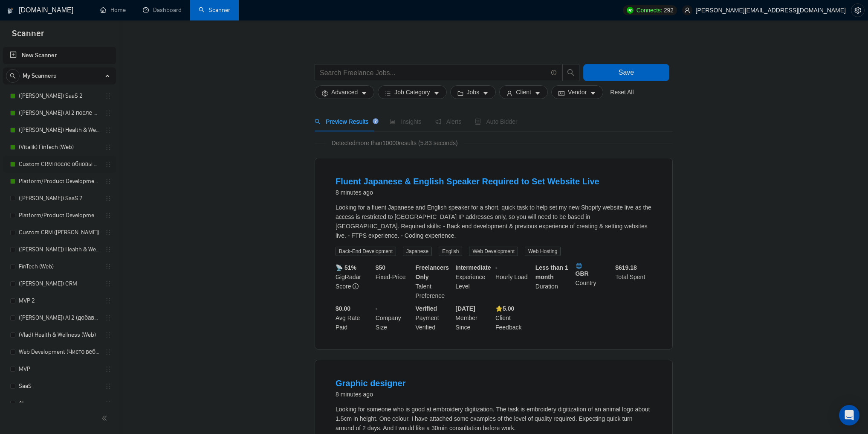 This screenshot has height=434, width=868. What do you see at coordinates (434, 282) in the screenshot?
I see `div: Talent Preference` at bounding box center [434, 282].